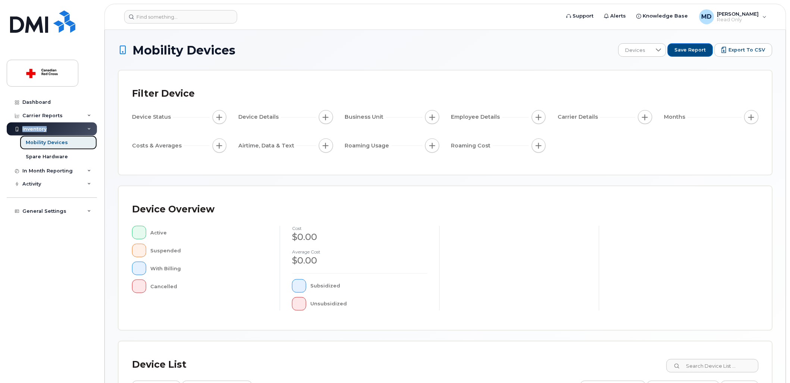  I want to click on span: Export to CSV, so click(747, 50).